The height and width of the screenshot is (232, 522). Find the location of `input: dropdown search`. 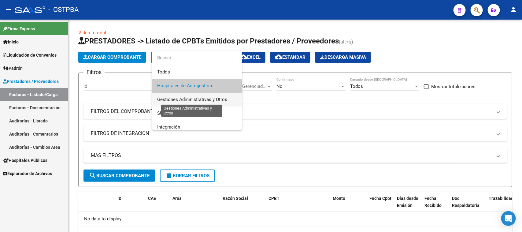

input: dropdown search is located at coordinates (197, 58).